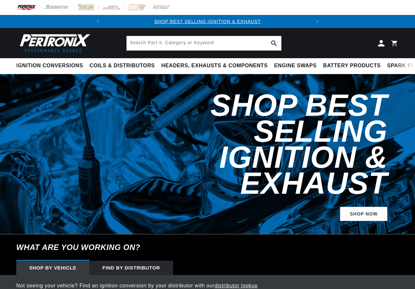  What do you see at coordinates (131, 267) in the screenshot?
I see `div: Find by Distributor` at bounding box center [131, 267].